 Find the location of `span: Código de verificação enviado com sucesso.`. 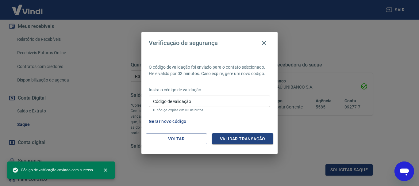

span: Código de verificação enviado com sucesso. is located at coordinates (53, 170).